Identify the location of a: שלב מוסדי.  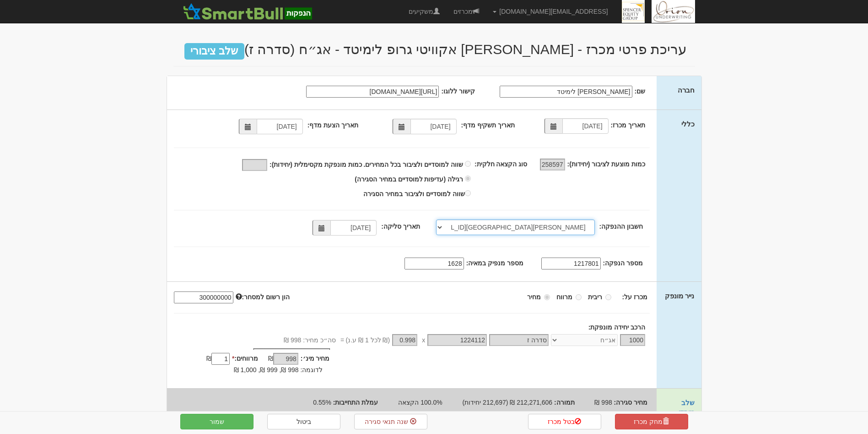
(687, 408).